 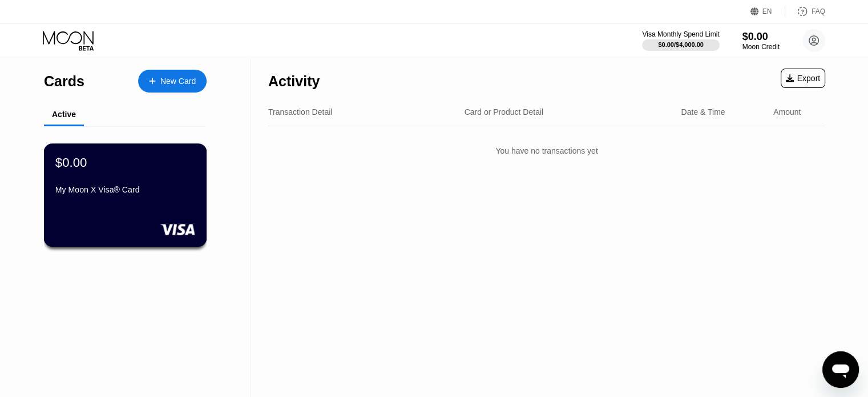 I want to click on div: $0.00 / $4,000.00, so click(x=681, y=45).